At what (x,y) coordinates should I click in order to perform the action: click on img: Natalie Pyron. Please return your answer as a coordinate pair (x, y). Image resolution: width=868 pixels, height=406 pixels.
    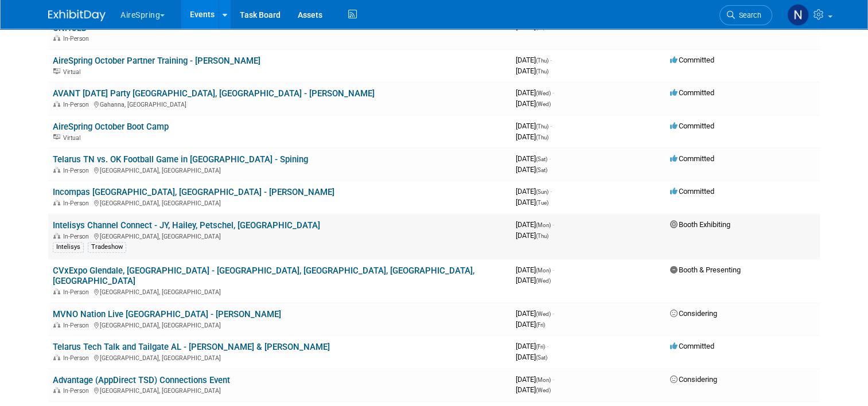
    Looking at the image, I should click on (798, 15).